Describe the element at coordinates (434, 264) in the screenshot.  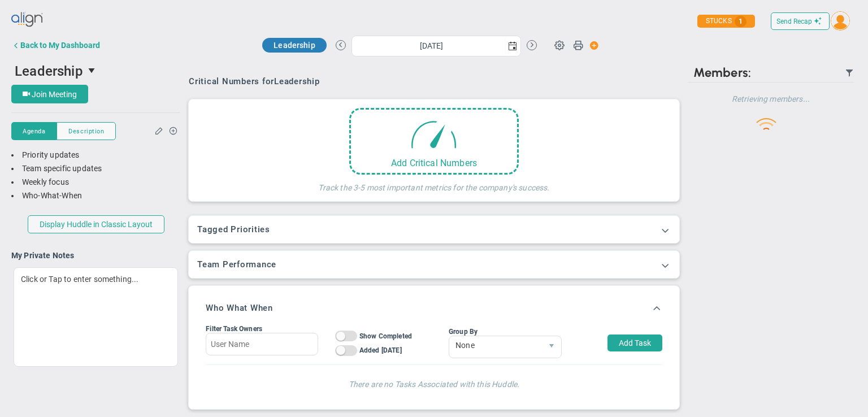
I see `h3: Team Performance` at that location.